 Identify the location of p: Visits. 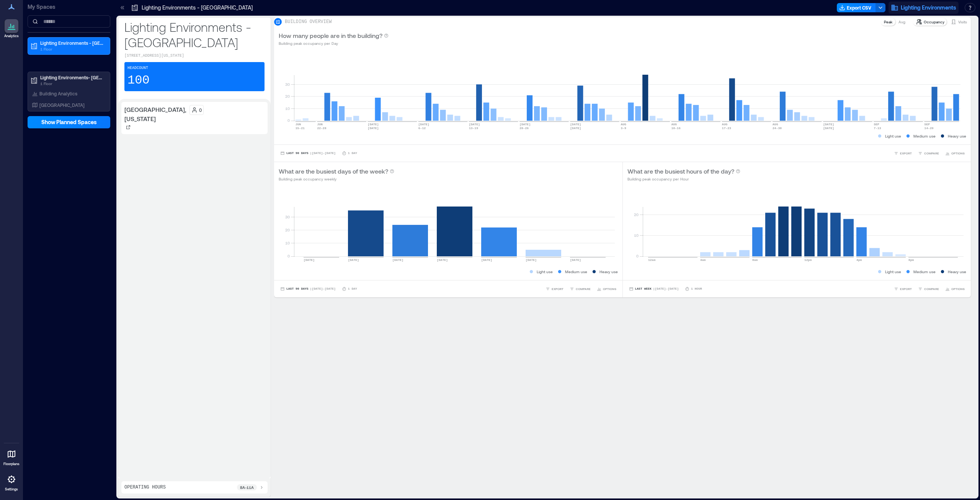
(962, 22).